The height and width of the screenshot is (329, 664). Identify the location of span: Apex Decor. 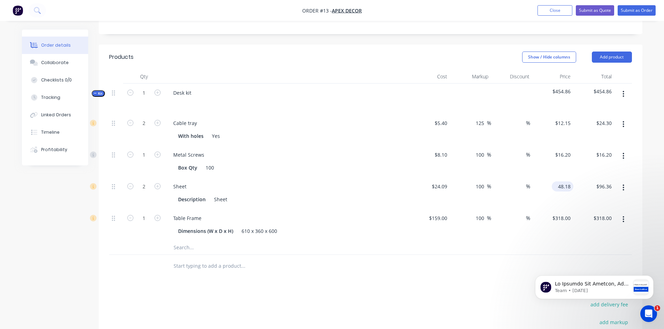
(347, 10).